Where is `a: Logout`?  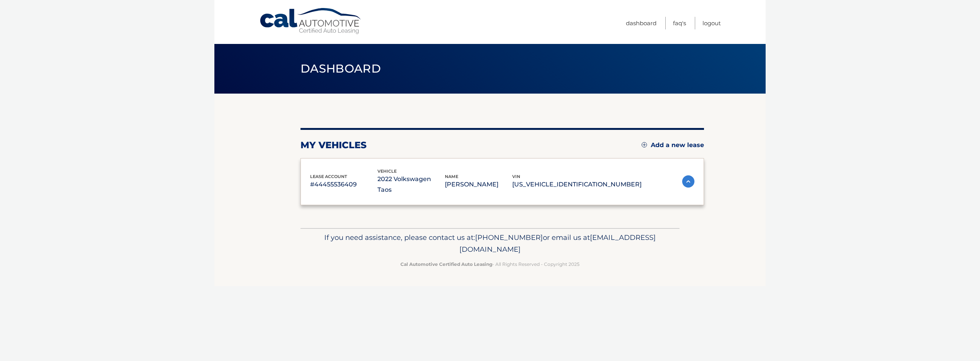 a: Logout is located at coordinates (711, 23).